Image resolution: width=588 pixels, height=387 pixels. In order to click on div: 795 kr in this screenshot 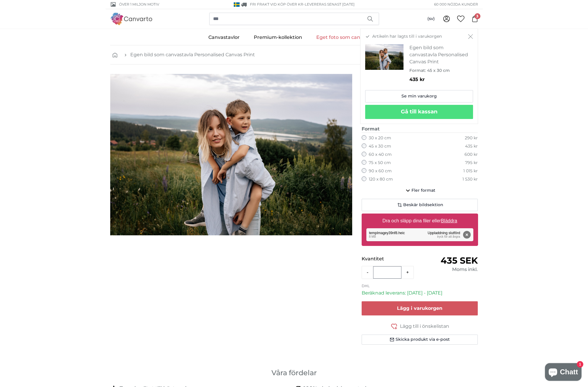, I will do `click(472, 163)`.